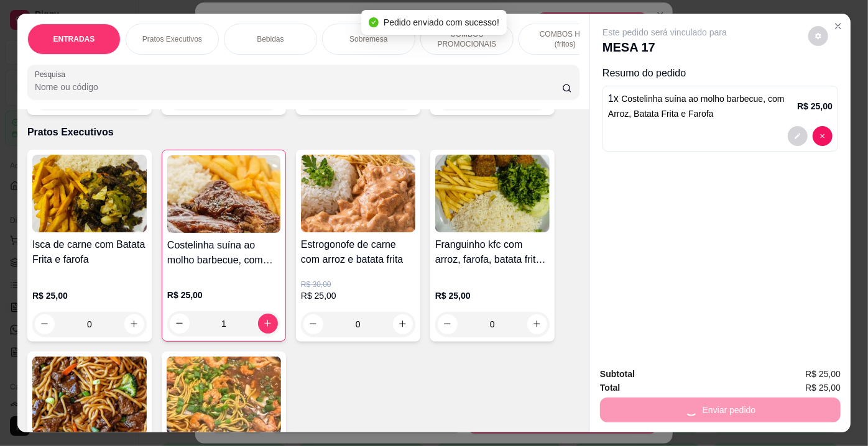 The image size is (868, 446). Describe the element at coordinates (441, 23) in the screenshot. I see `span: Pedido enviado com sucesso!` at that location.